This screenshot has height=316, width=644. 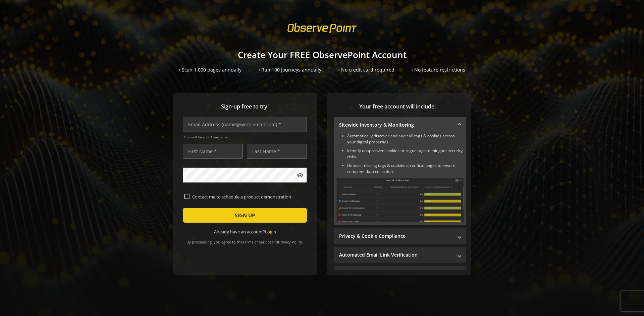 What do you see at coordinates (210, 70) in the screenshot?
I see `div: • Scan 1,000 pages annually` at bounding box center [210, 70].